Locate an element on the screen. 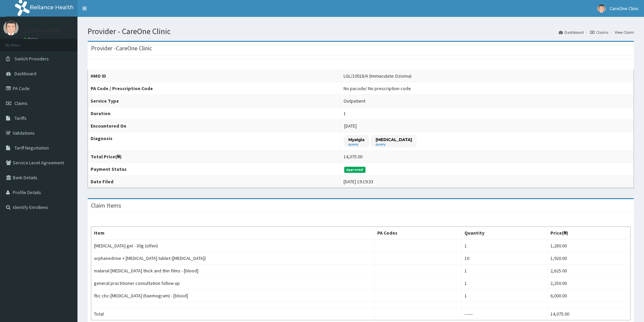 The width and height of the screenshot is (644, 322). td: general practitioner consultation follow up is located at coordinates (232, 284).